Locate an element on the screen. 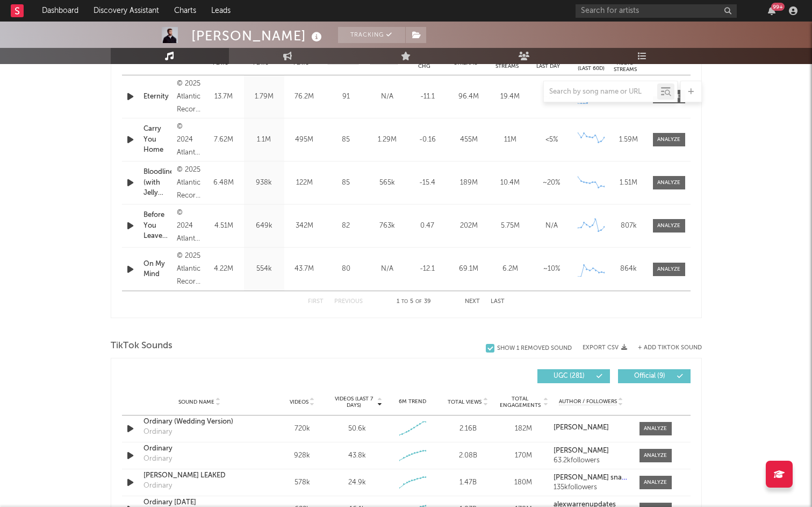 The height and width of the screenshot is (507, 812). div: 189M is located at coordinates (469, 183).